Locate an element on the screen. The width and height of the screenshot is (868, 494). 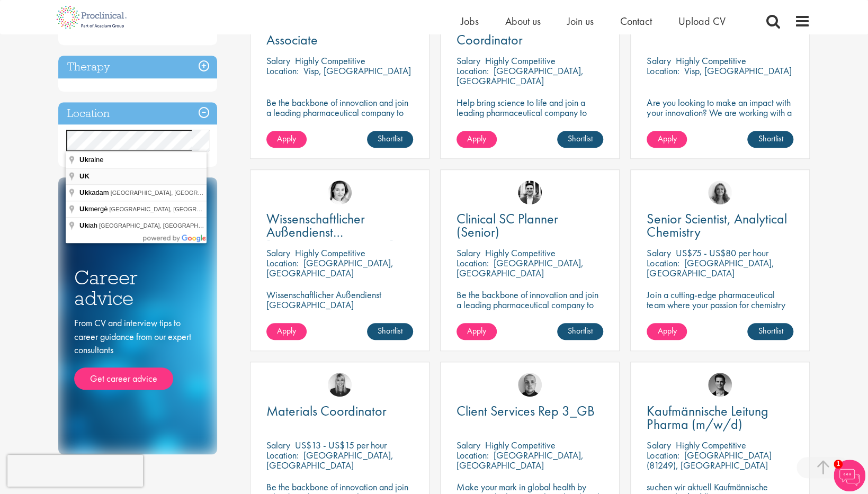
a: Janelle Jones is located at coordinates (339, 384).